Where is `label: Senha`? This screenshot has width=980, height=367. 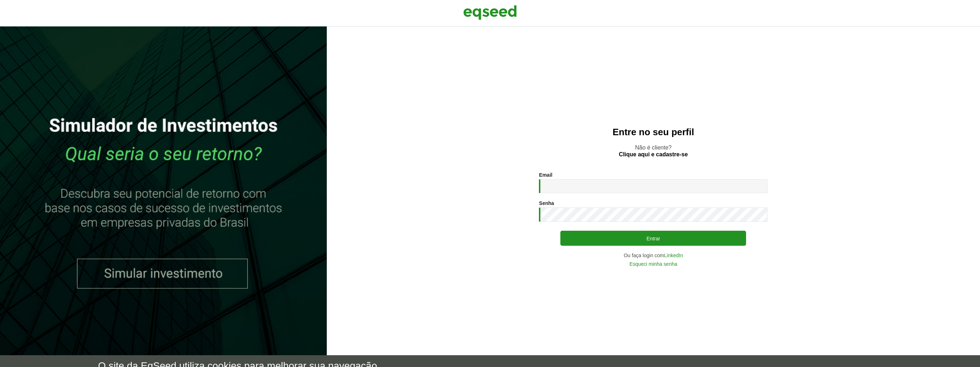 label: Senha is located at coordinates (547, 203).